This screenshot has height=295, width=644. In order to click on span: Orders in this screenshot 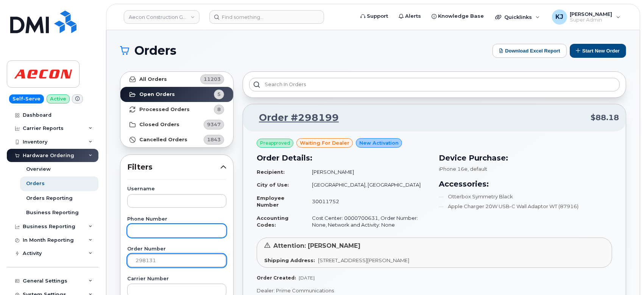, I will do `click(155, 50)`.